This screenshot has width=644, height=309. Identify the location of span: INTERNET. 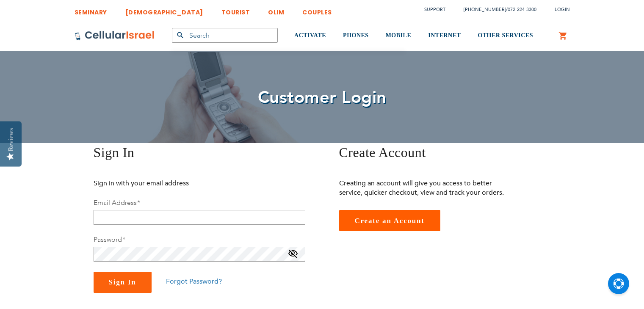
(444, 35).